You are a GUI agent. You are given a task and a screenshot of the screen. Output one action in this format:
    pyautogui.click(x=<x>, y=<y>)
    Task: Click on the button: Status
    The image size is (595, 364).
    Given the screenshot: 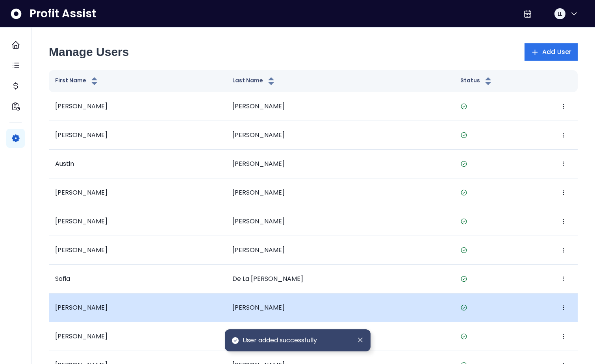 What is the action you would take?
    pyautogui.click(x=477, y=81)
    